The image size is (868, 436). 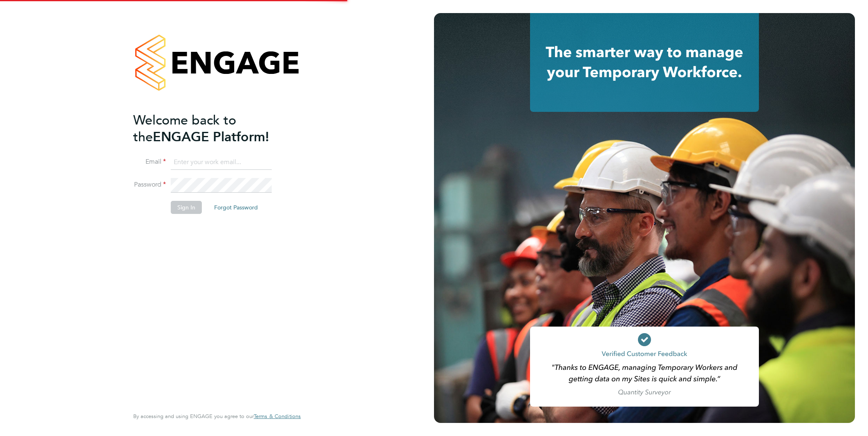 I want to click on span: By accessing and using ENGAGE you agree to our, so click(x=217, y=416).